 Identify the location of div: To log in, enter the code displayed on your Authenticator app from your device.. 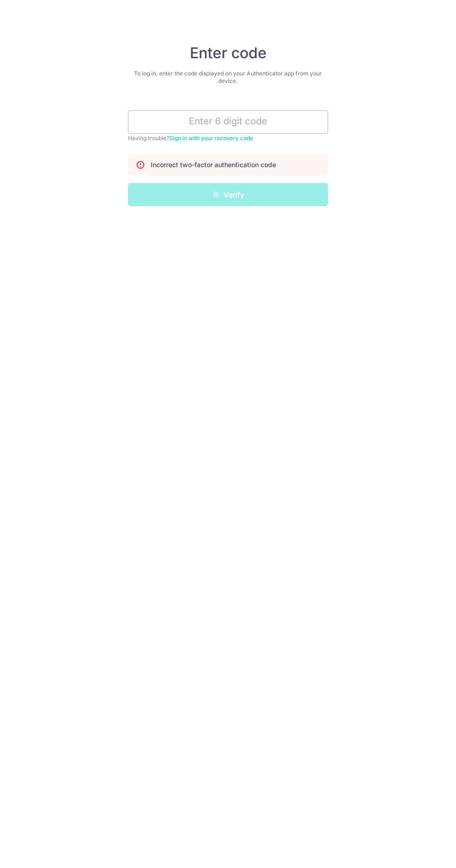
(228, 77).